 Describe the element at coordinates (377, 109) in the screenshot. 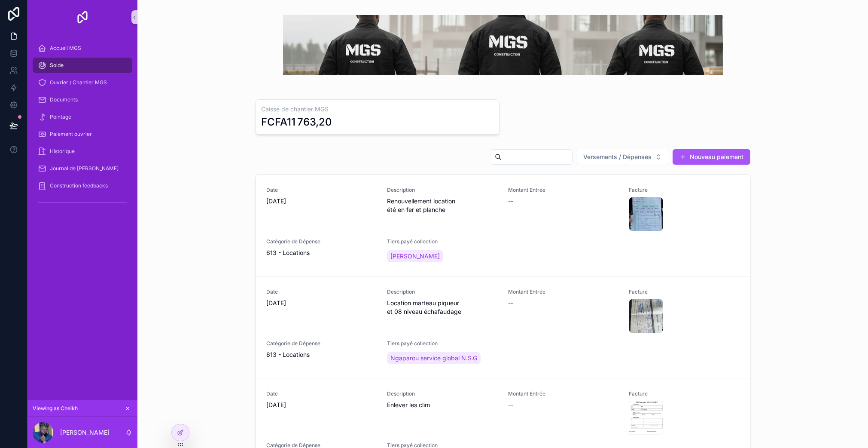

I see `h3: Caisse de chantier MGS` at that location.